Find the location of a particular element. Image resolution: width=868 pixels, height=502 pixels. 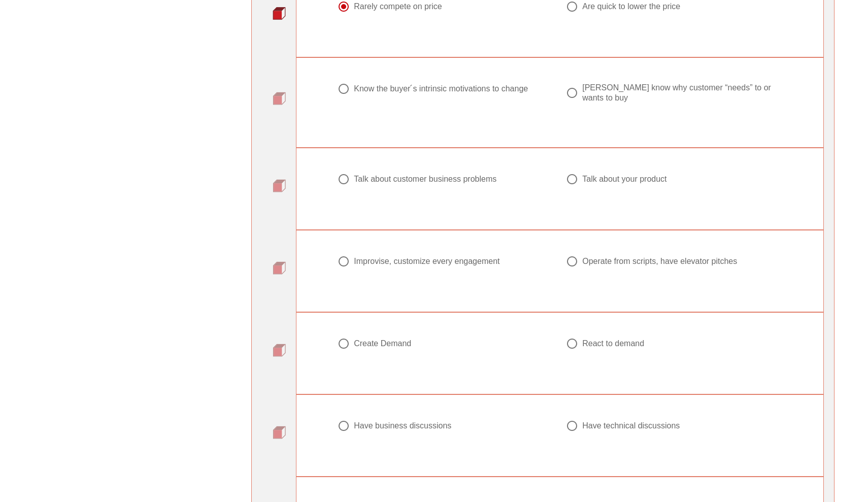

div: Are quick to lower the price is located at coordinates (631, 7).